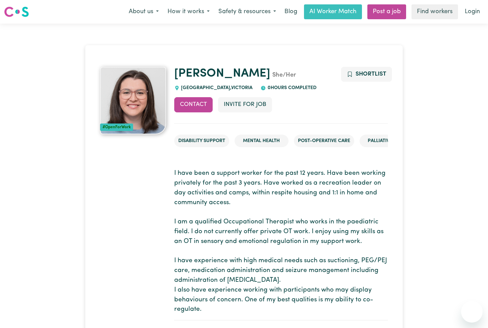  I want to click on img: Careseekers logo, so click(17, 12).